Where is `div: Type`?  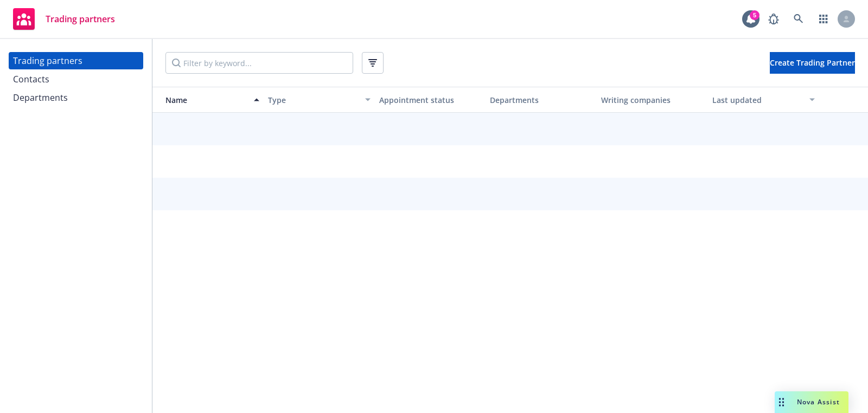 div: Type is located at coordinates (313, 99).